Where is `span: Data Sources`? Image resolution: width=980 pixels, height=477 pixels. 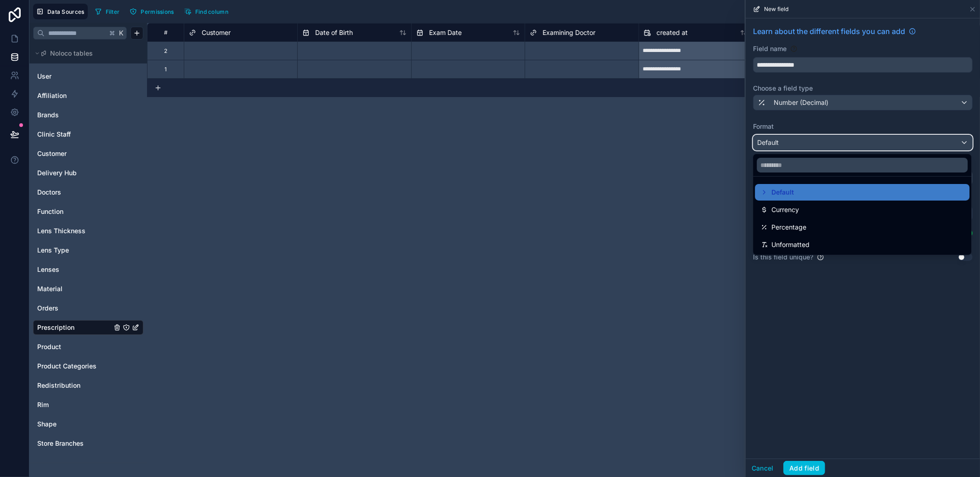
span: Data Sources is located at coordinates (66, 12).